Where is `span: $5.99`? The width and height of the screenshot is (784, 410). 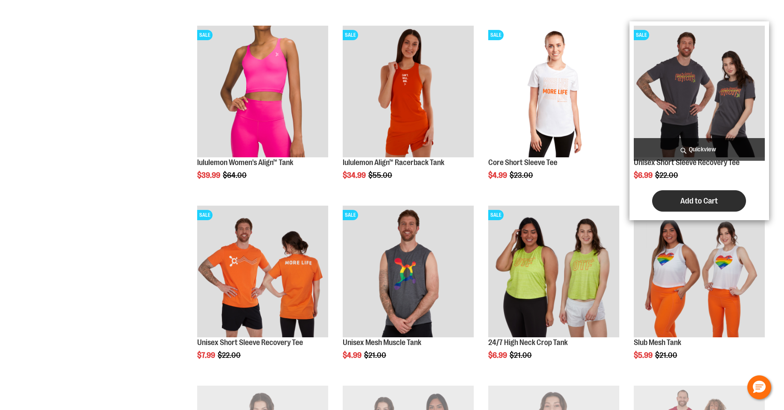
span: $5.99 is located at coordinates (644, 355).